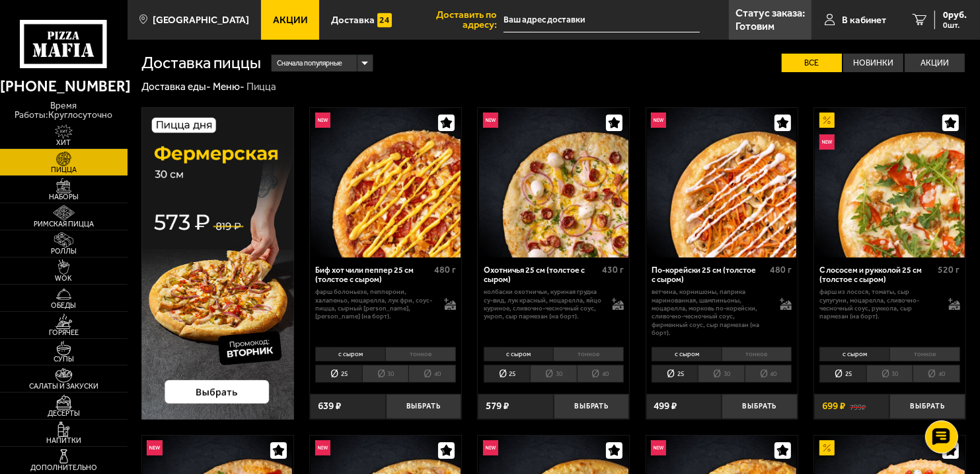  I want to click on span: 579 ₽, so click(497, 405).